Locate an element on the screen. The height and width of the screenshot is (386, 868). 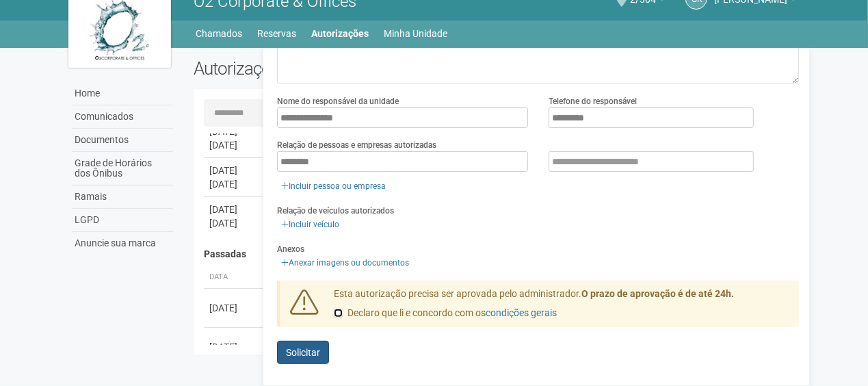
th: Data is located at coordinates (235, 277).